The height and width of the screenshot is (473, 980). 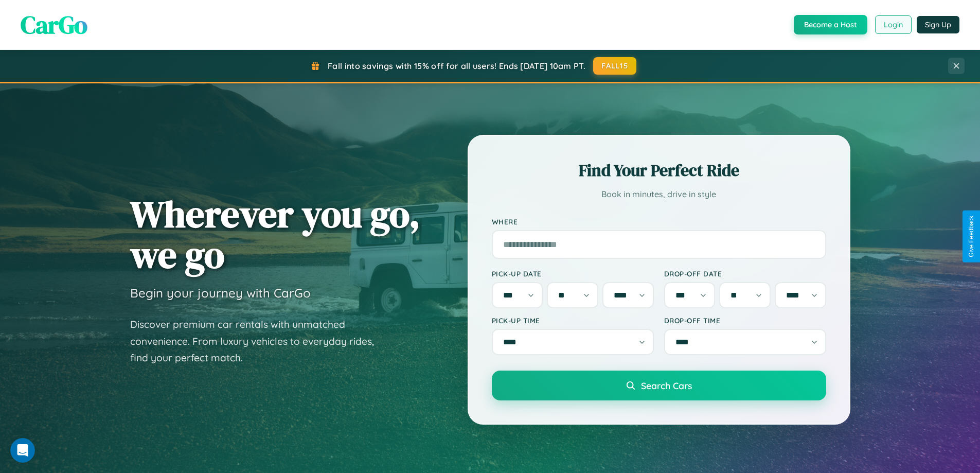 What do you see at coordinates (573, 273) in the screenshot?
I see `label: Pick-up Date` at bounding box center [573, 273].